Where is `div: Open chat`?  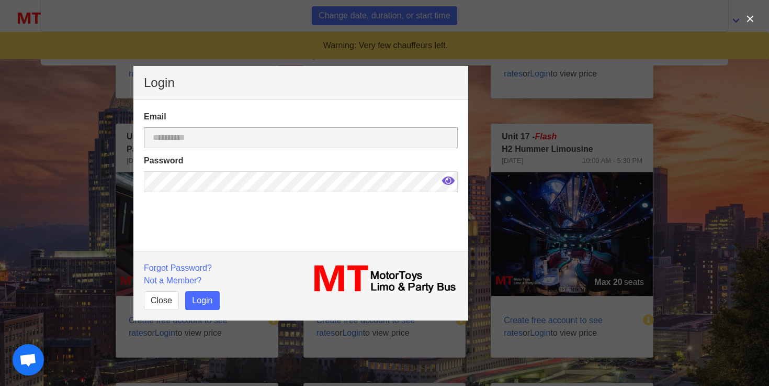
div: Open chat is located at coordinates (28, 359).